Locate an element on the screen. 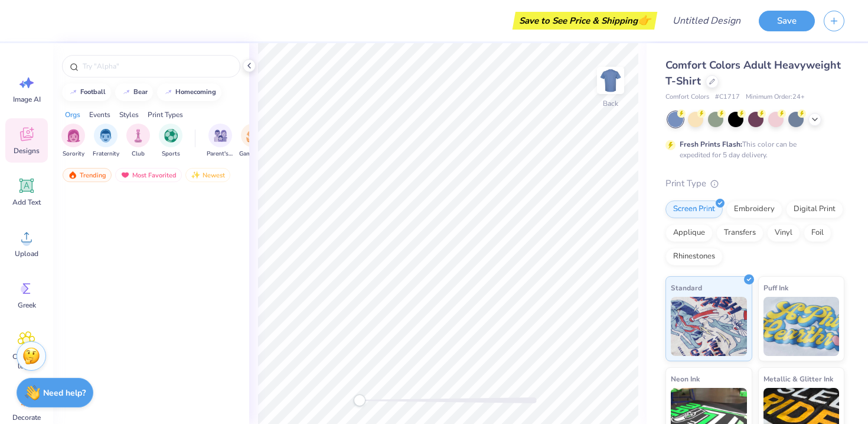 The image size is (868, 424). span: Clipart & logos is located at coordinates (26, 361).